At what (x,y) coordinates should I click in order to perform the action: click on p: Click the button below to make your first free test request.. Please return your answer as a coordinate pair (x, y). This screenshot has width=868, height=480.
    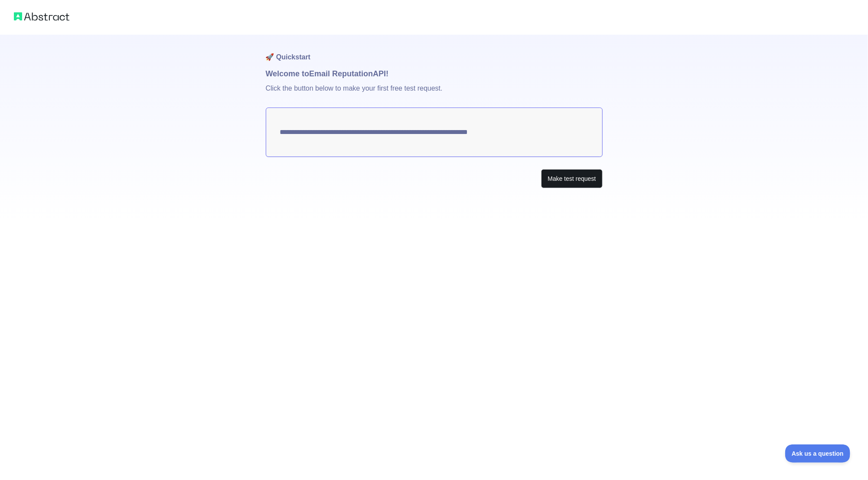
    Looking at the image, I should click on (434, 93).